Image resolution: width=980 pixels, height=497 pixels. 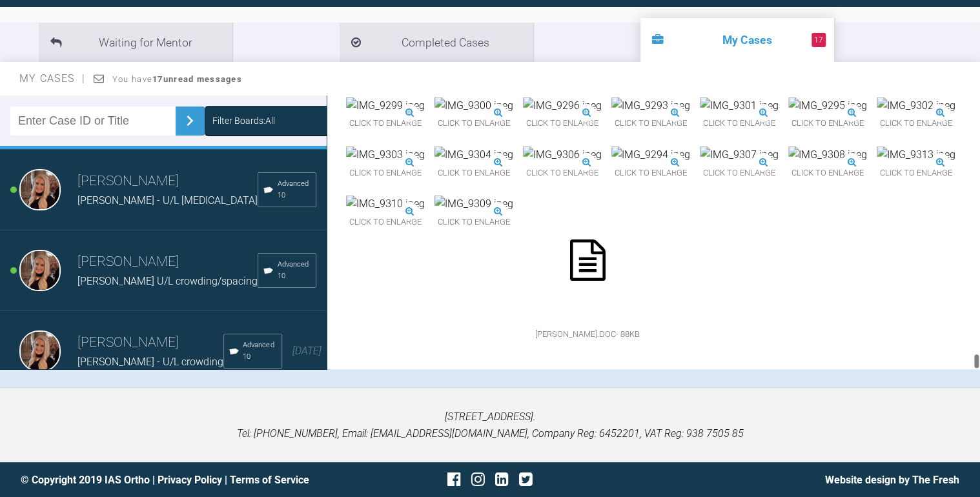 I want to click on a: Privacy Policy, so click(x=190, y=479).